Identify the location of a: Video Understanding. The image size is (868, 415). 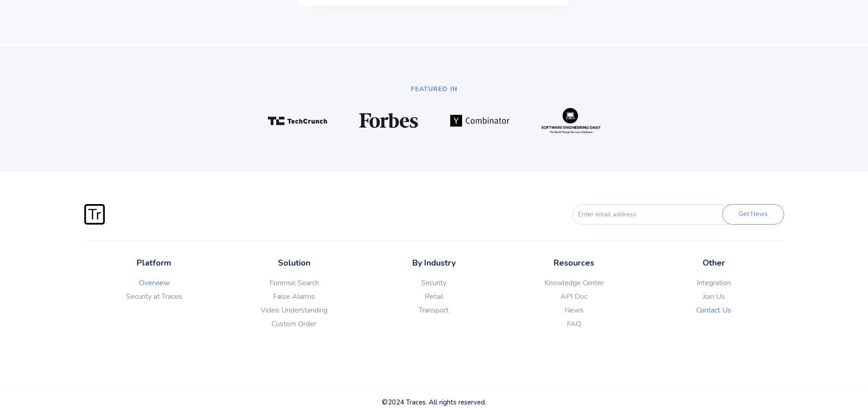
(294, 311).